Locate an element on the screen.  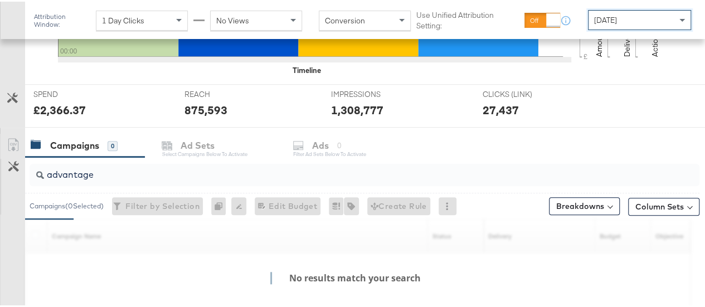
text: Amount (GBP) is located at coordinates (599, 31).